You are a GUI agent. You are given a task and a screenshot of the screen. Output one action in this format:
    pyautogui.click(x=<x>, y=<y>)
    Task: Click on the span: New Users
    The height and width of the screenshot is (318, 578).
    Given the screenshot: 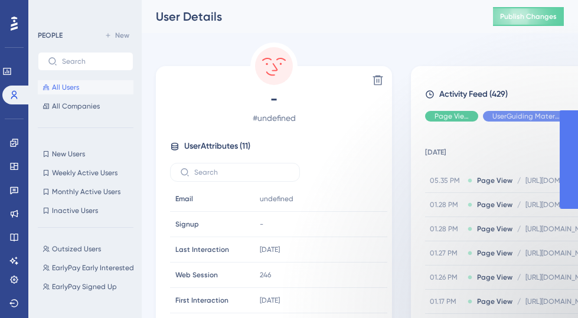 What is the action you would take?
    pyautogui.click(x=68, y=154)
    